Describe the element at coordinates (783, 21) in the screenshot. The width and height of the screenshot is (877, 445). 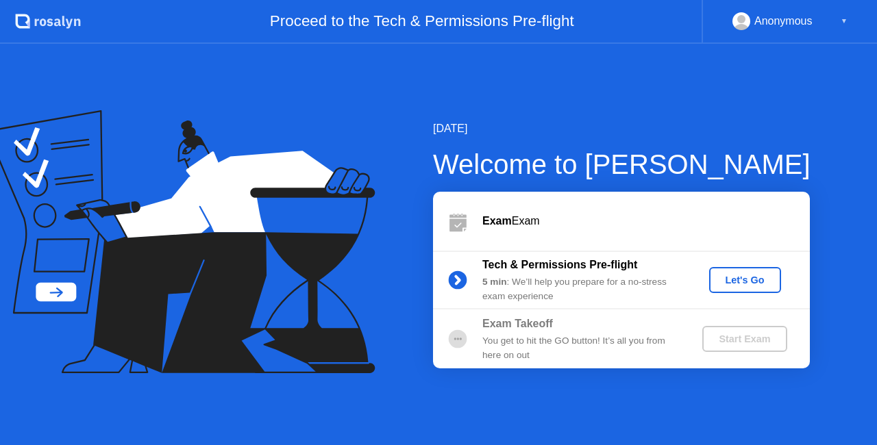
I see `div: Anonymous` at that location.